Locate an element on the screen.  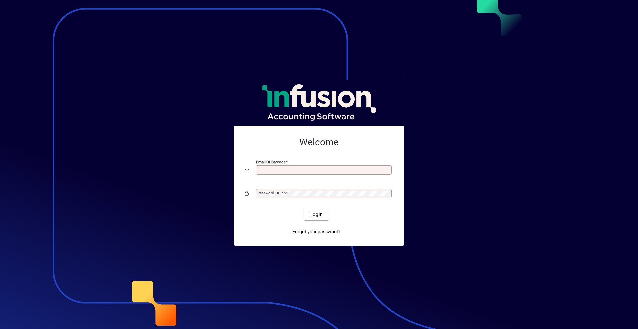
span: Forgot your password? is located at coordinates (316, 231).